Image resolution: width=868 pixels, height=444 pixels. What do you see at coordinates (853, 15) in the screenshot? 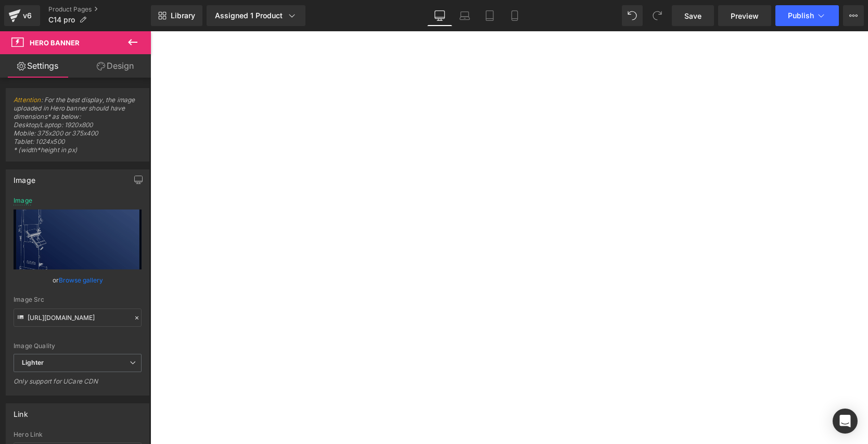
I see `button: More` at bounding box center [853, 15].